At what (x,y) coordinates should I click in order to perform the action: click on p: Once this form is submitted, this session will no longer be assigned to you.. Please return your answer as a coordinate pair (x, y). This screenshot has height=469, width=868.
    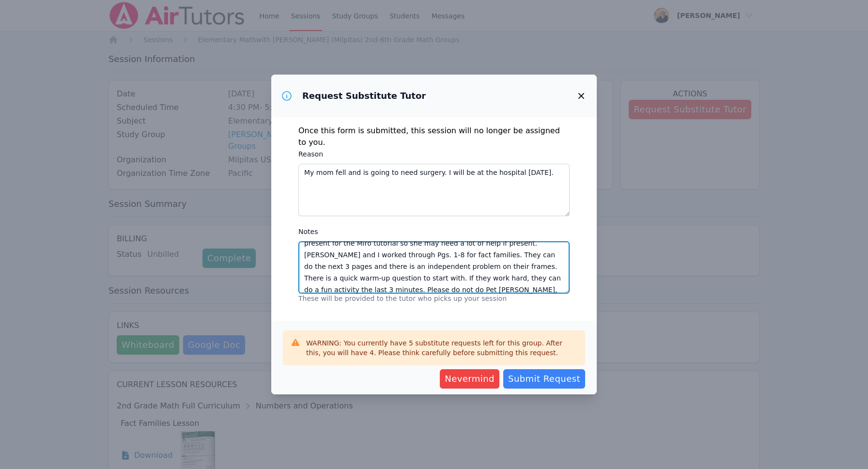
    Looking at the image, I should click on (434, 137).